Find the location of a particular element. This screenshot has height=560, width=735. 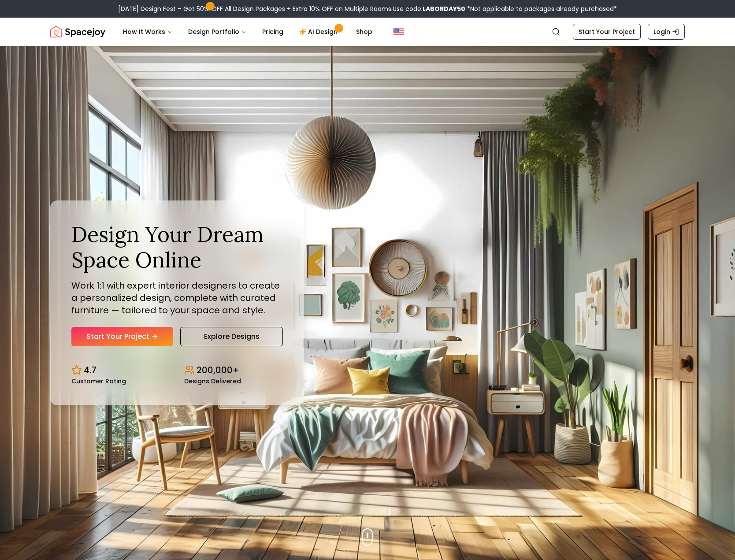

span: *Not applicable to packages already purchased* is located at coordinates (541, 9).